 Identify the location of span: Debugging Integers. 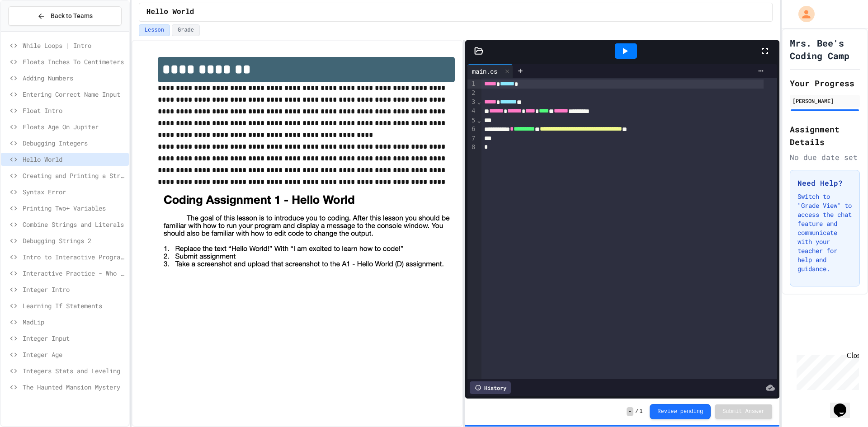
(73, 143).